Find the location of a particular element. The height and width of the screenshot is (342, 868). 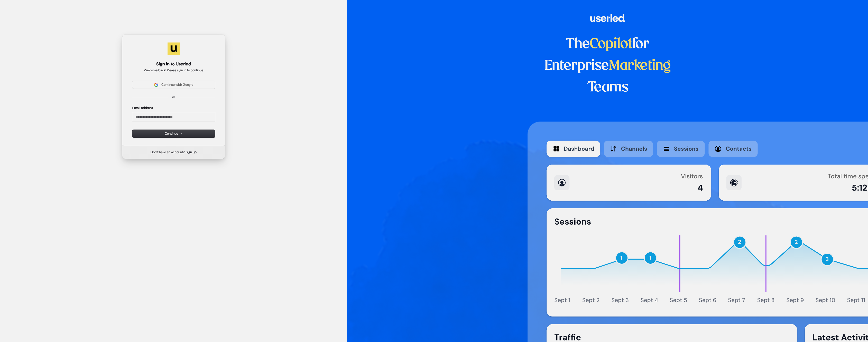

a: Sign up is located at coordinates (191, 152).